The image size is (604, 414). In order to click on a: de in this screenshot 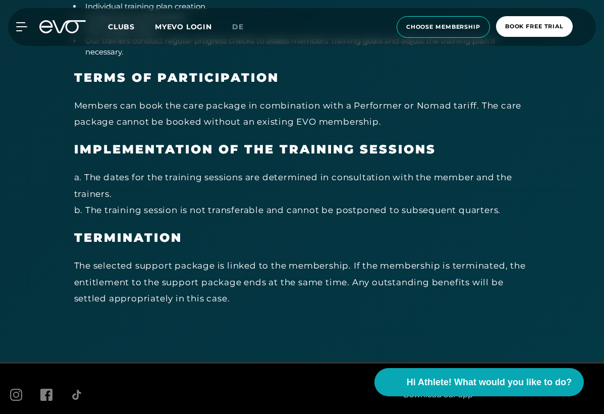, I will do `click(244, 27)`.